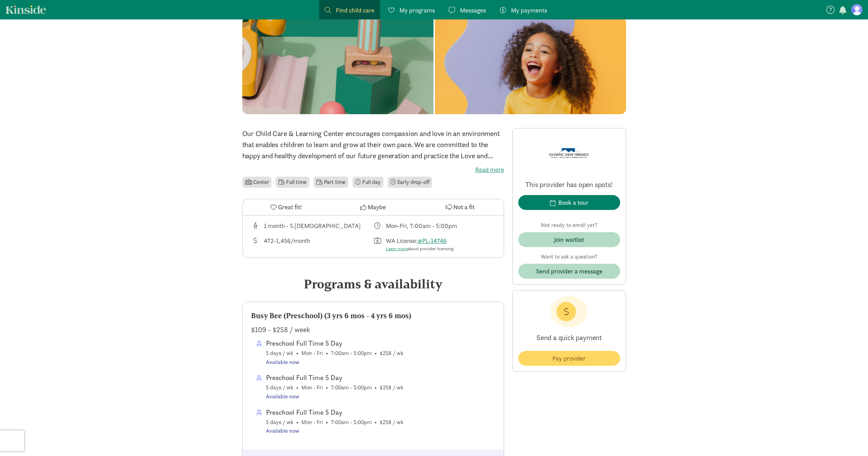 This screenshot has width=868, height=456. Describe the element at coordinates (569, 153) in the screenshot. I see `img: Provider logo` at that location.